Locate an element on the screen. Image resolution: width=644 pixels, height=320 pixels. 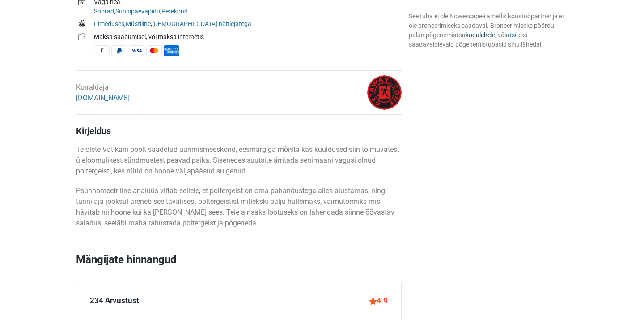
span: Sularaha is located at coordinates (102, 51).